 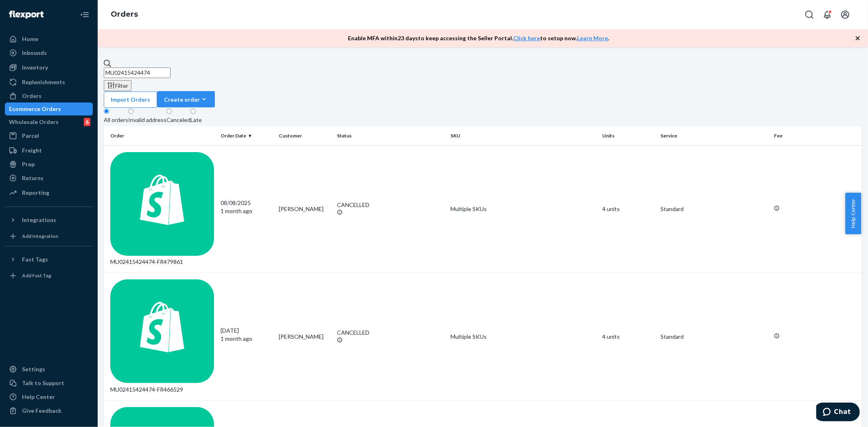 What do you see at coordinates (828, 15) in the screenshot?
I see `button: Open notifications` at bounding box center [828, 15].